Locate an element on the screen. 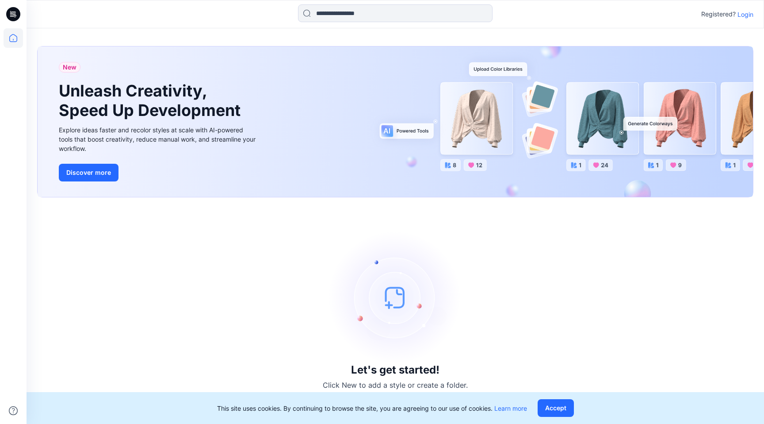  a: Discover more is located at coordinates (158, 173).